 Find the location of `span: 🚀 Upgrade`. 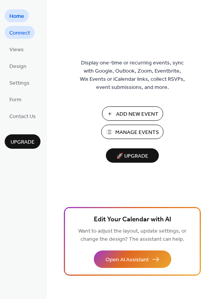

span: 🚀 Upgrade is located at coordinates (132, 156).